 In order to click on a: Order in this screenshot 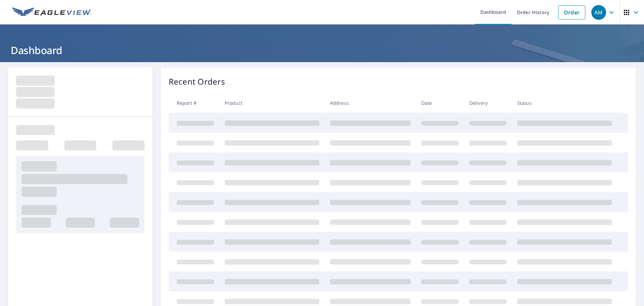, I will do `click(571, 12)`.